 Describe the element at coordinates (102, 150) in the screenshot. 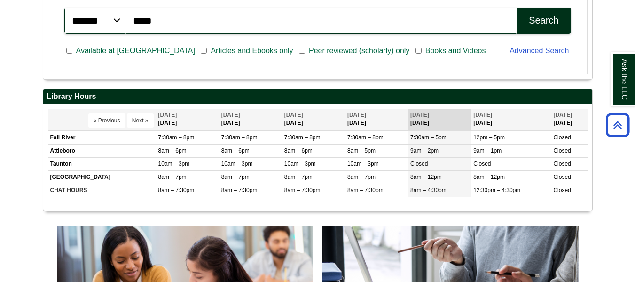

I see `td: Attleboro` at that location.